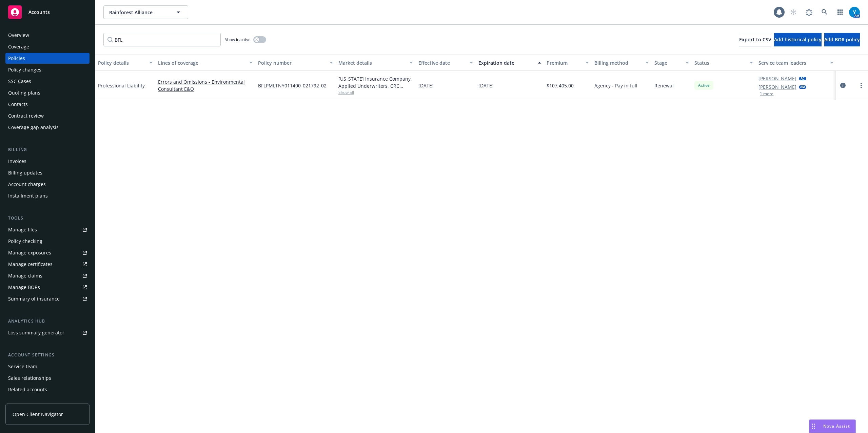 Image resolution: width=868 pixels, height=433 pixels. I want to click on span: Renewal, so click(664, 85).